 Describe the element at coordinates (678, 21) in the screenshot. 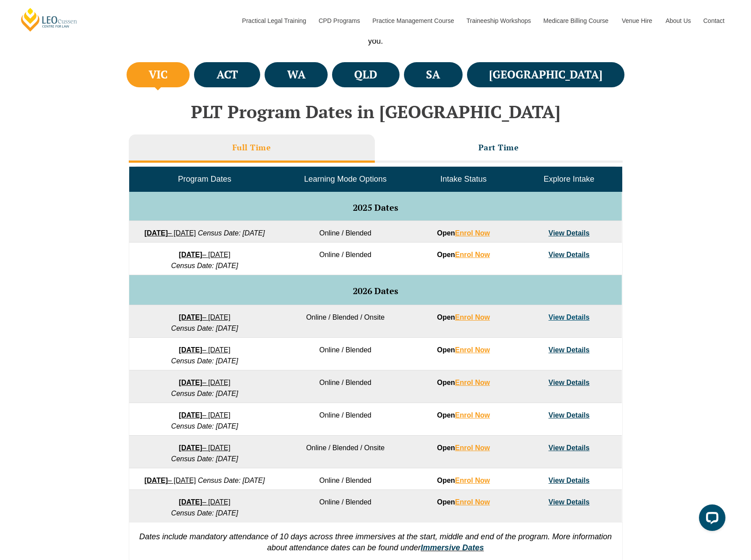

I see `a: About Us` at that location.